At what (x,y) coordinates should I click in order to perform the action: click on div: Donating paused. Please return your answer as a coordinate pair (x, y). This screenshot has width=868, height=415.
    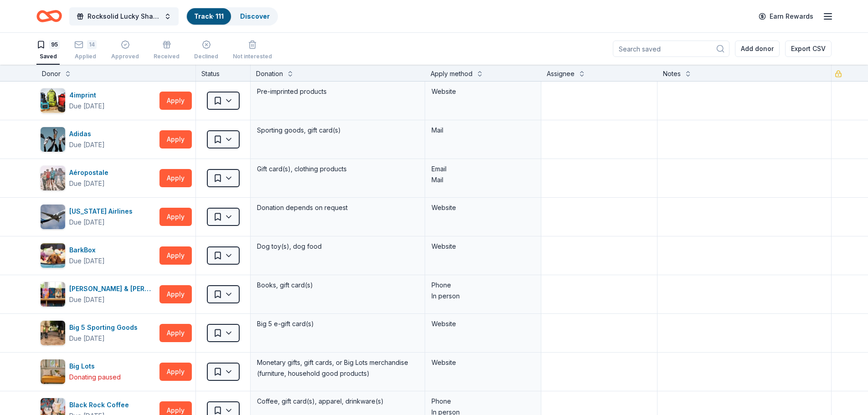
    Looking at the image, I should click on (95, 377).